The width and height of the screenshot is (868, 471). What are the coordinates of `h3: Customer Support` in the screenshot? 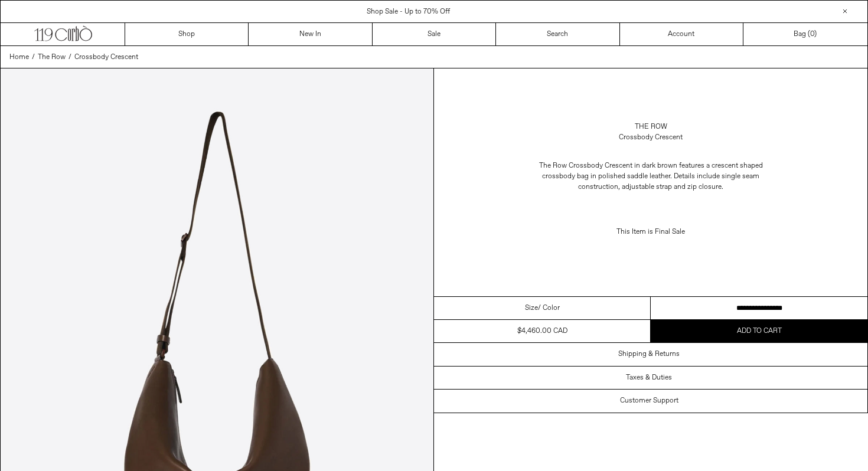 It's located at (649, 401).